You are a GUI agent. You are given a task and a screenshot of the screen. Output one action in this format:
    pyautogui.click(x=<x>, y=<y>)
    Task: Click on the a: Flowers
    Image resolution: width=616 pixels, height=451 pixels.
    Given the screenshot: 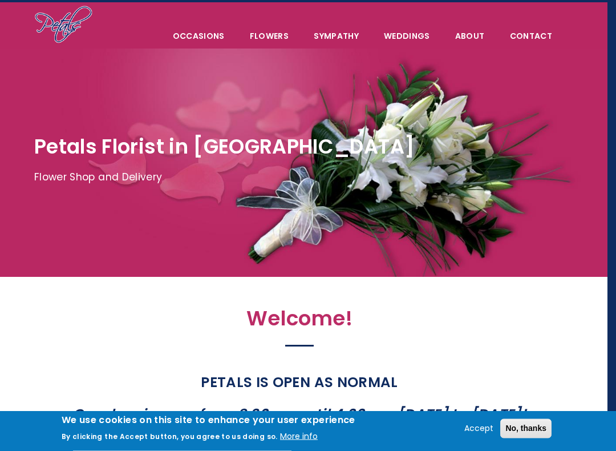 What is the action you would take?
    pyautogui.click(x=269, y=37)
    